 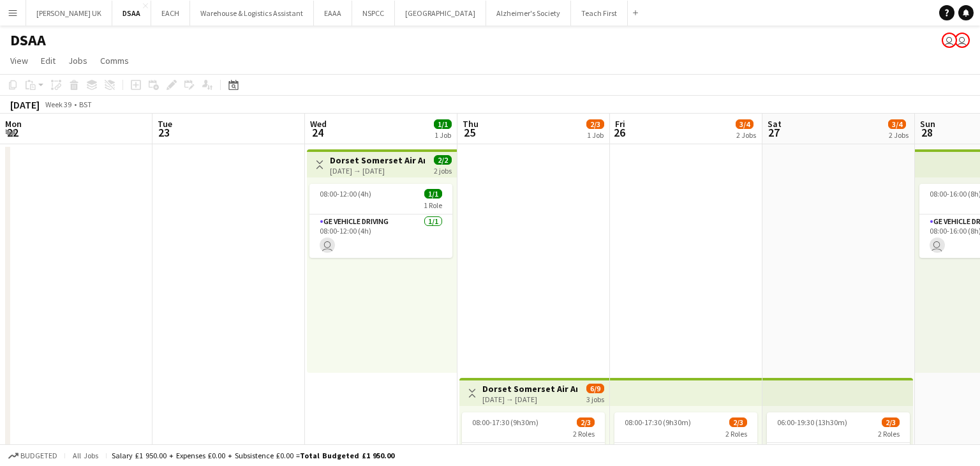 I want to click on span: Sun, so click(x=928, y=124).